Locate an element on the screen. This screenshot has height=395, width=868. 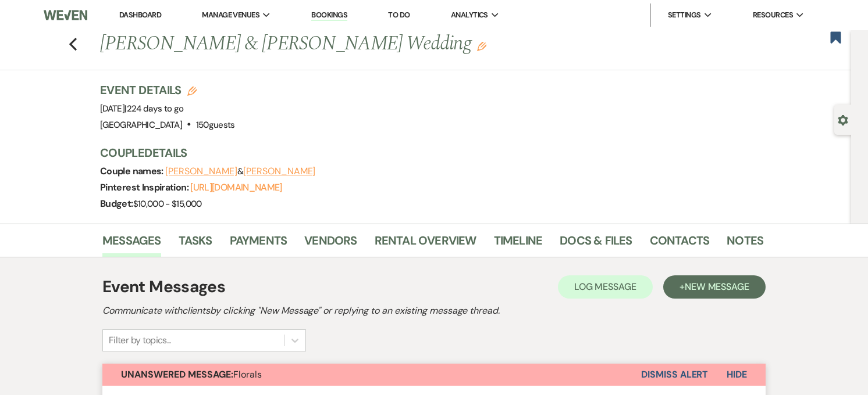
a: Messages is located at coordinates (131, 244).